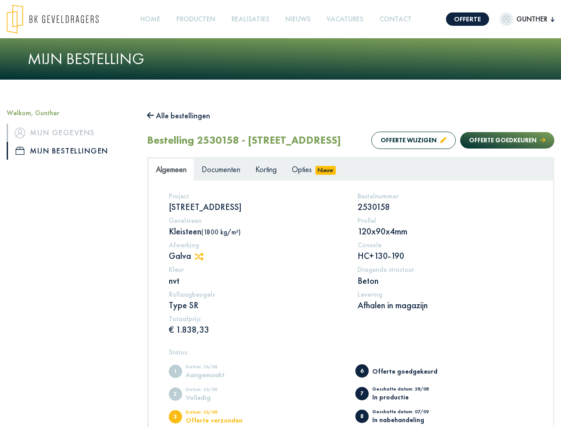  Describe the element at coordinates (256, 329) in the screenshot. I see `p: € 1.838,33` at that location.